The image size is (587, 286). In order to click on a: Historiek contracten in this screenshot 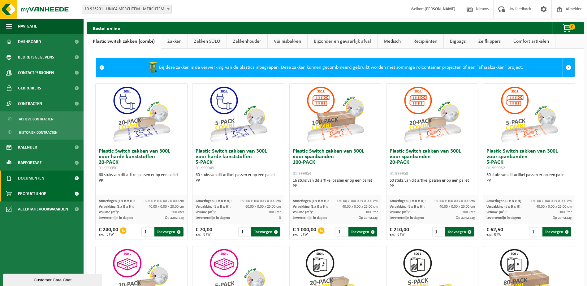, I will do `click(42, 132)`.